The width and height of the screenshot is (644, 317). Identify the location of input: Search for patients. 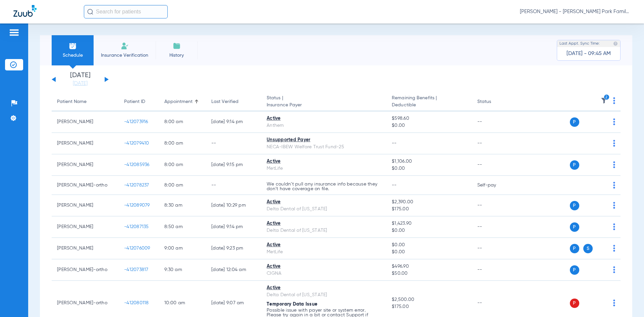
(126, 11).